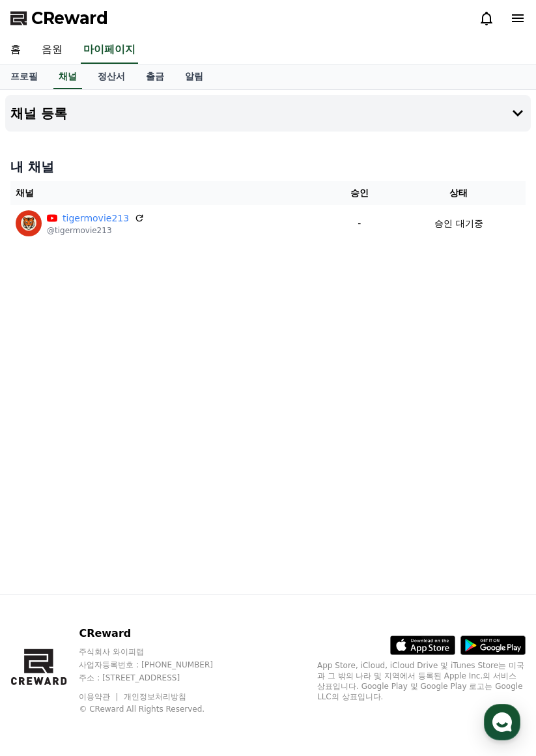 This screenshot has width=536, height=756. I want to click on p: 주식회사 와이피랩, so click(158, 652).